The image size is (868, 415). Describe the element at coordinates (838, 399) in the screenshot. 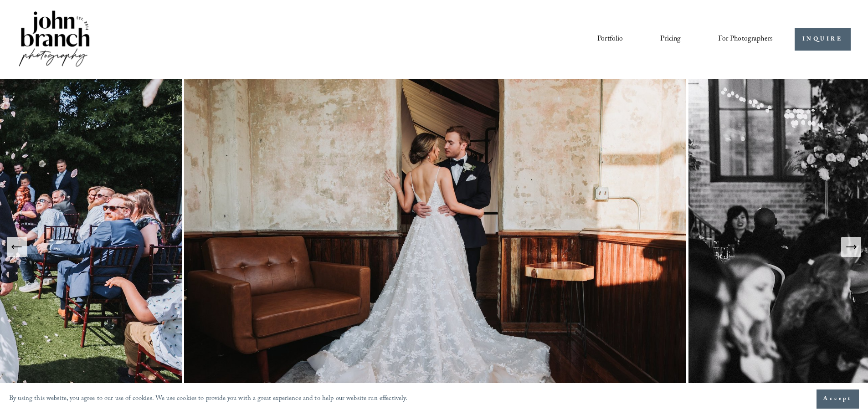

I see `button: Accept` at that location.